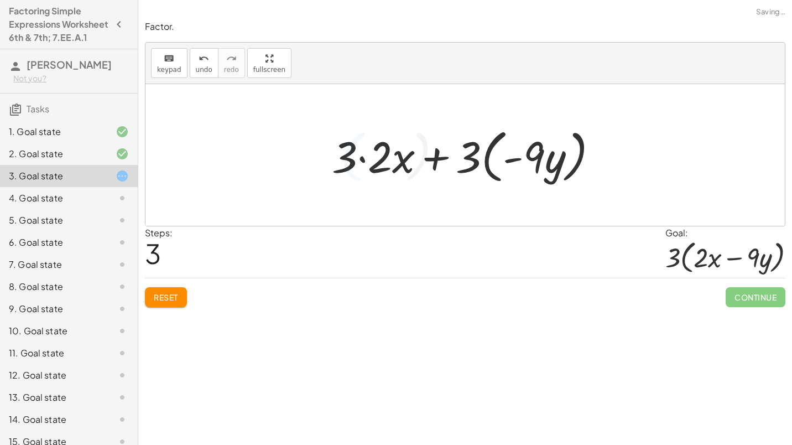  I want to click on div: 3. Goal state, so click(53, 176).